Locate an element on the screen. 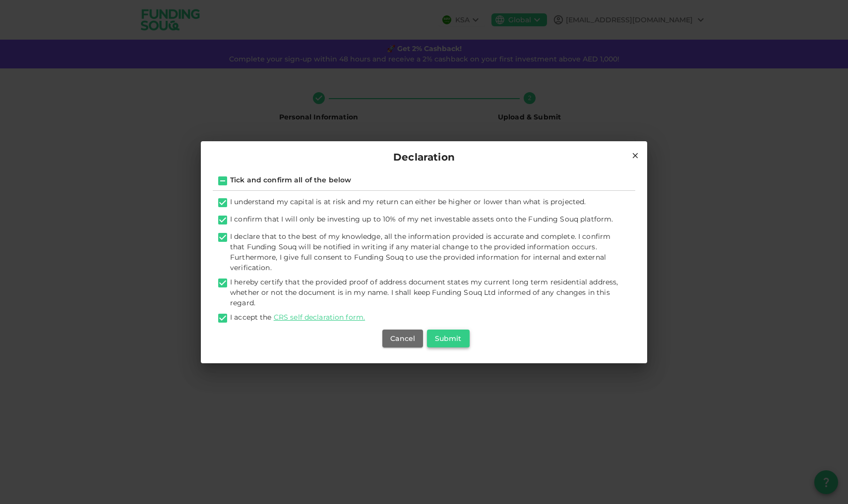  button: Cancel is located at coordinates (403, 338).